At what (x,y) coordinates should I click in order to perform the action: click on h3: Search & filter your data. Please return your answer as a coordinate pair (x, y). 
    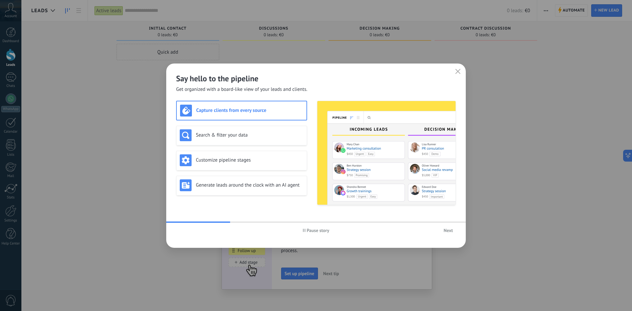
    Looking at the image, I should click on (250, 135).